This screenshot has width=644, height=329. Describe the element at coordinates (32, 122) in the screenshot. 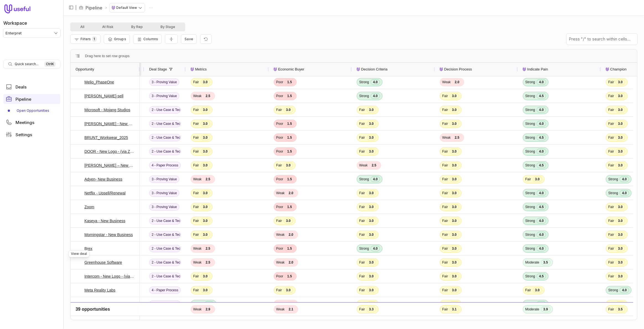

I see `a: Meetings` at that location.